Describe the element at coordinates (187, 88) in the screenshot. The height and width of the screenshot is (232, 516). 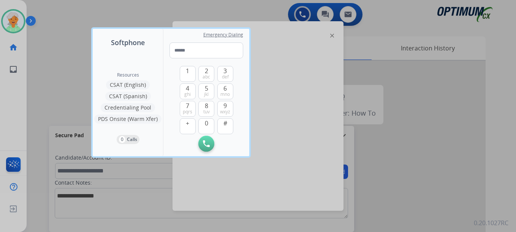
I see `span: 4` at that location.